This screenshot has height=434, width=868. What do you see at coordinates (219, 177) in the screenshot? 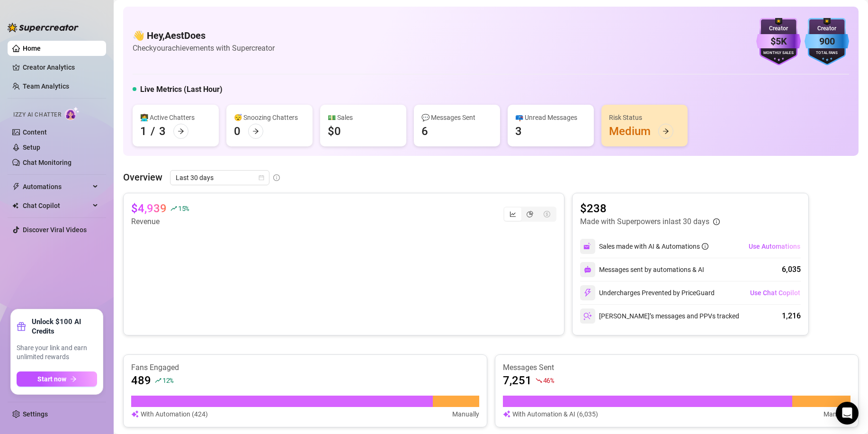
I see `span: Last 30 days` at bounding box center [219, 177].